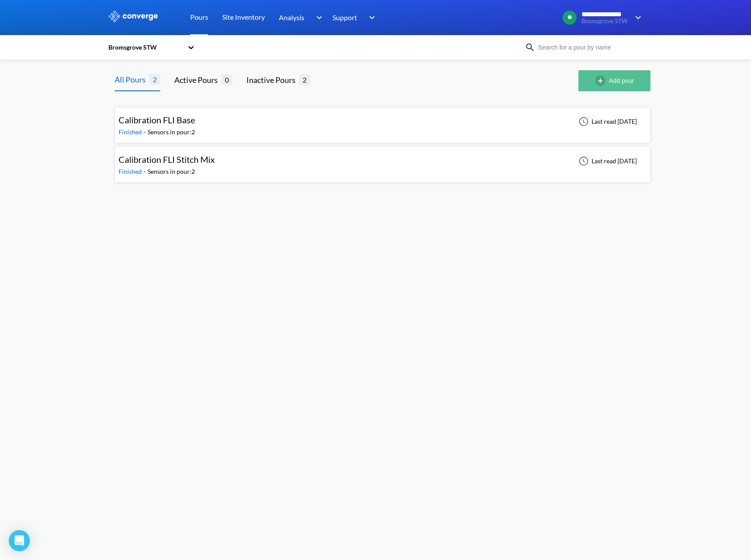 The image size is (751, 560). What do you see at coordinates (589, 48) in the screenshot?
I see `input: Search for a pour by name` at bounding box center [589, 48].